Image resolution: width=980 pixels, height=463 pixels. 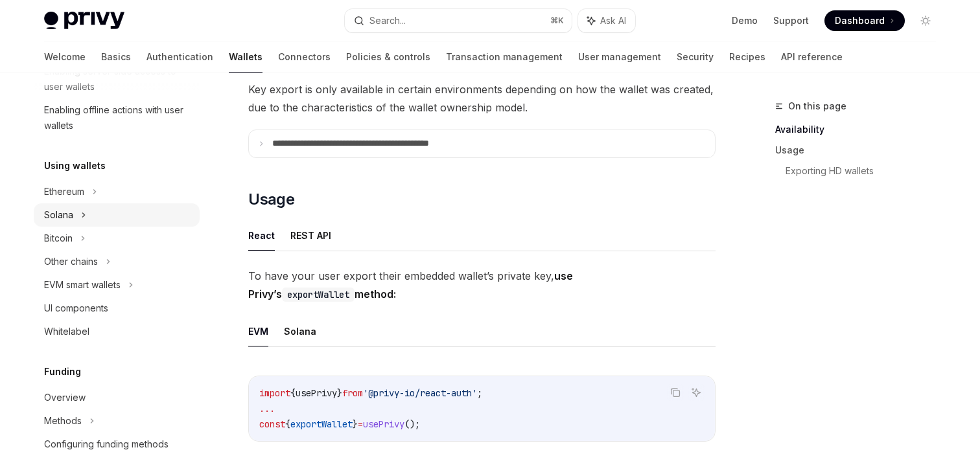 I want to click on a: Recipes, so click(x=747, y=57).